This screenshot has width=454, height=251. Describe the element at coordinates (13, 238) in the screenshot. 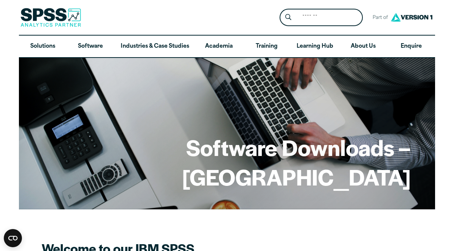

I see `button: Open CMP widget` at that location.